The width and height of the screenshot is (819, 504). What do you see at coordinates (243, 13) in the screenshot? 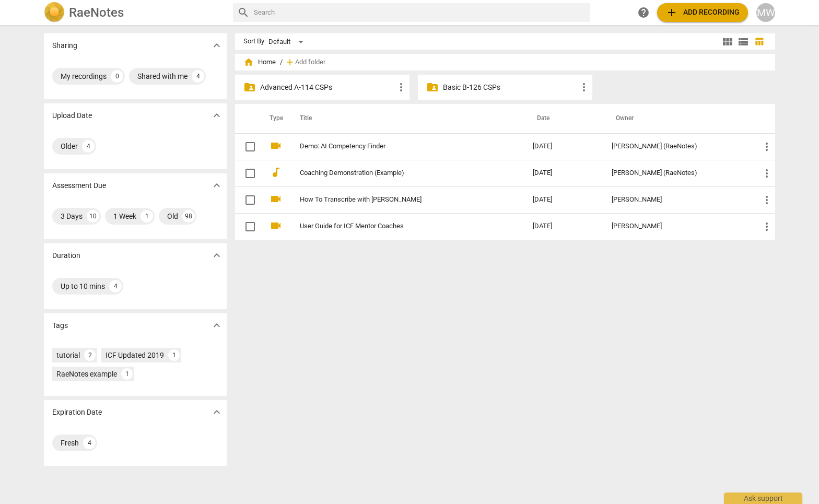
I see `span: search` at bounding box center [243, 13].